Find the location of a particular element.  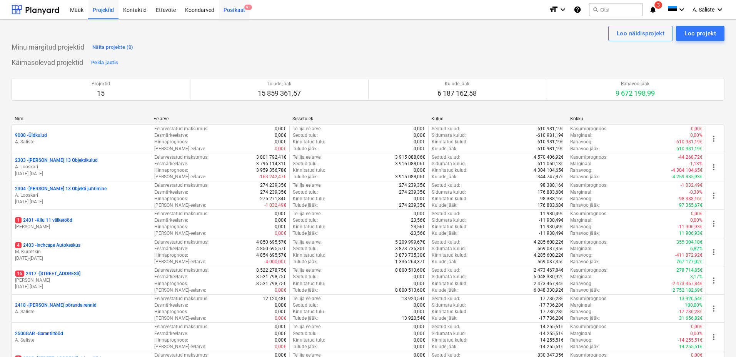

p: Tulude jääk : is located at coordinates (305, 262).